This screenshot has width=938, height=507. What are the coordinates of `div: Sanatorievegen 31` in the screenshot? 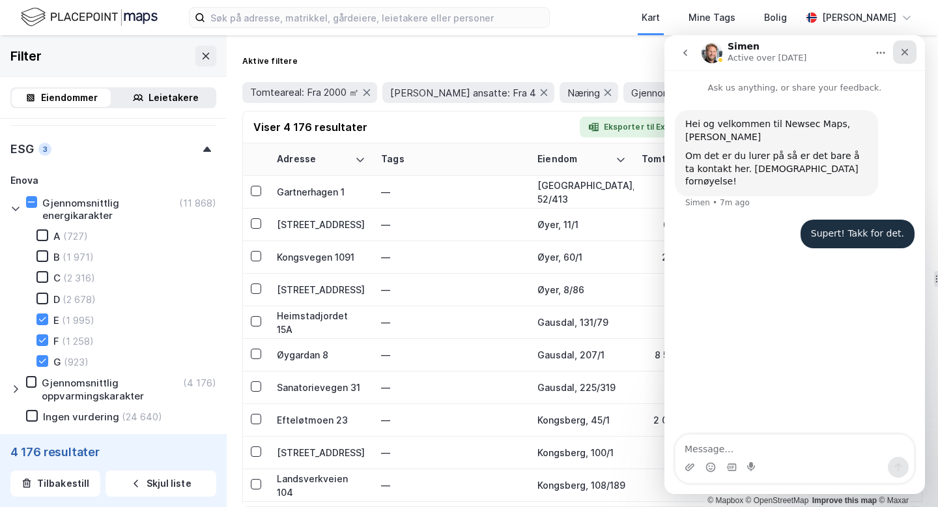 It's located at (321, 387).